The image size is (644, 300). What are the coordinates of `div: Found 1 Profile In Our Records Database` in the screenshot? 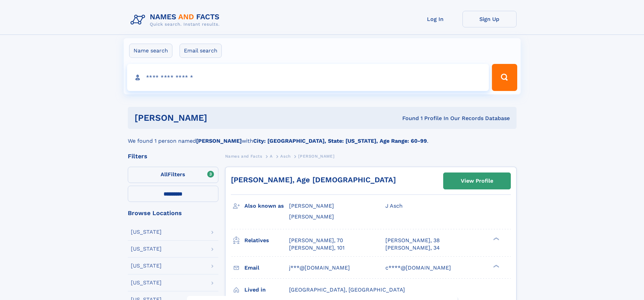 It's located at (407, 118).